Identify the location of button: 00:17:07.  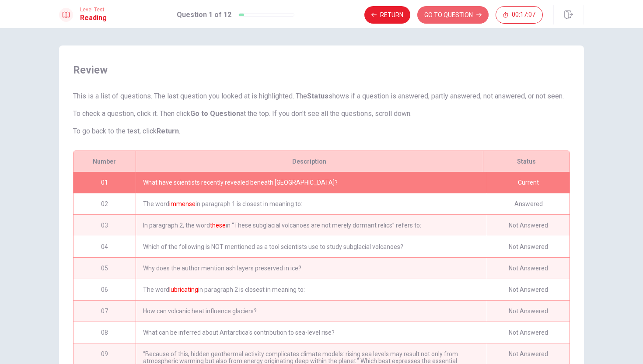
(519, 15).